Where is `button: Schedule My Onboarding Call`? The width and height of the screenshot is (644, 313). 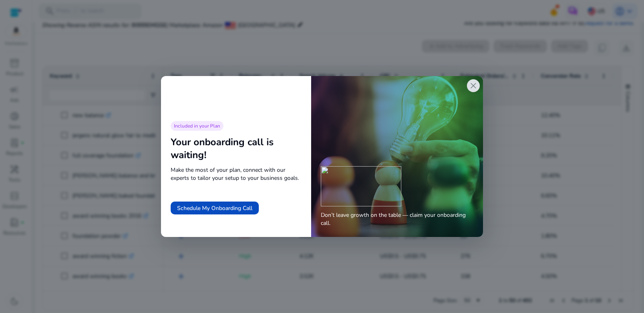 button: Schedule My Onboarding Call is located at coordinates (214, 208).